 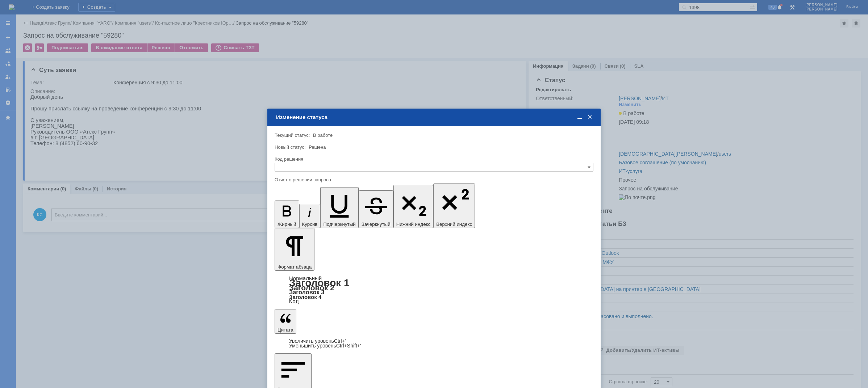 I want to click on label: Новый статус:, so click(x=290, y=147).